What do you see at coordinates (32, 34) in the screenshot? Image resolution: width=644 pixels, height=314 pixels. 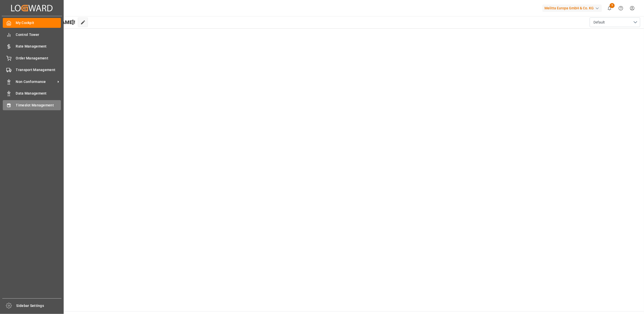 I see `a: Control Tower` at bounding box center [32, 34].